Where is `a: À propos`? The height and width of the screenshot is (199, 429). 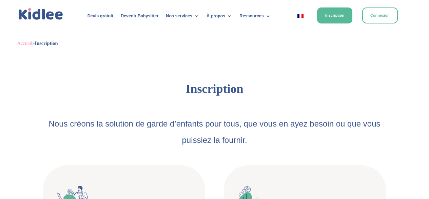
a: À propos is located at coordinates (219, 17).